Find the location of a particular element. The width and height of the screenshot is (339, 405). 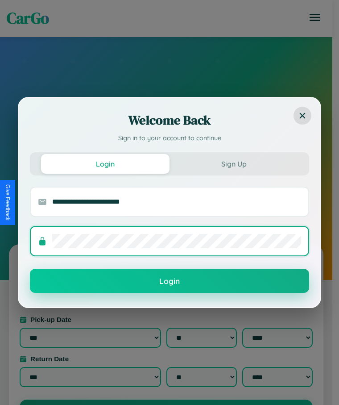

p: Sign in to your account to continue is located at coordinates (170, 138).